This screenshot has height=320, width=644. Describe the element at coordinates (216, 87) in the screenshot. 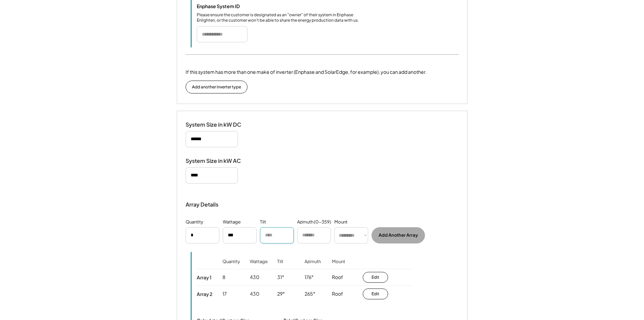

I see `button: Add another inverter type` at that location.